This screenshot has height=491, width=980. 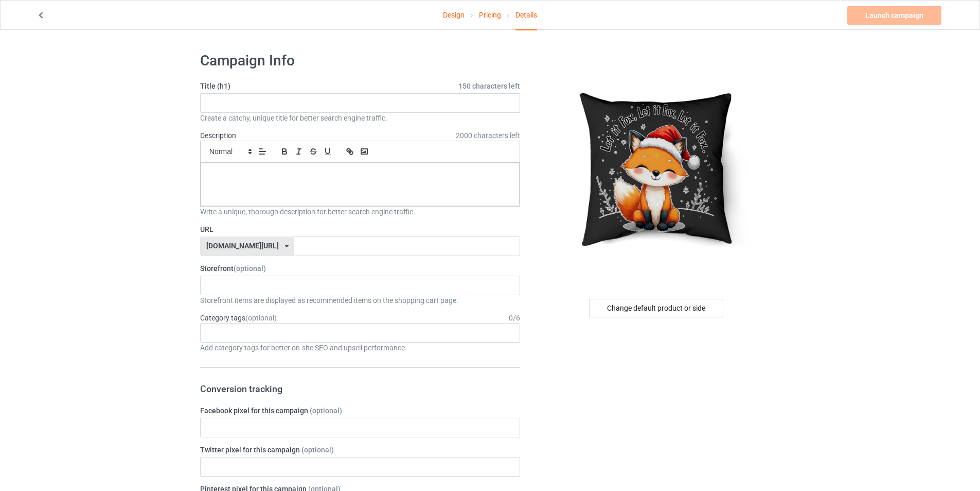 What do you see at coordinates (238, 318) in the screenshot?
I see `label: Category tags` at bounding box center [238, 318].